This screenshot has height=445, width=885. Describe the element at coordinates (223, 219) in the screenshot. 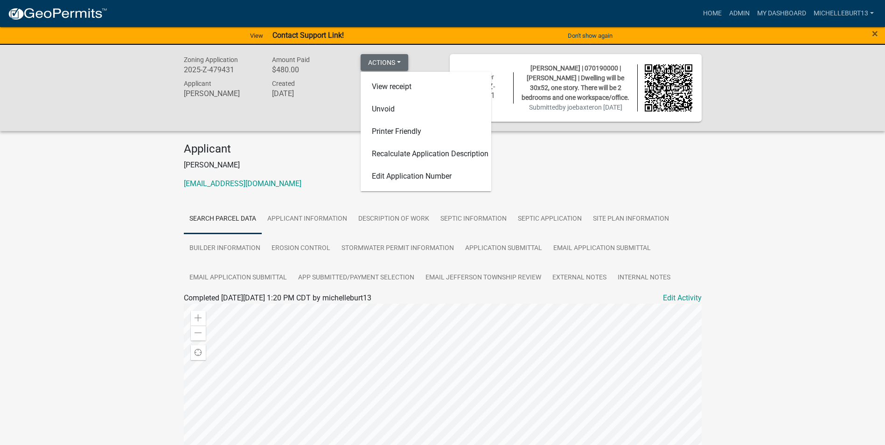

I see `a: Search Parcel Data` at that location.